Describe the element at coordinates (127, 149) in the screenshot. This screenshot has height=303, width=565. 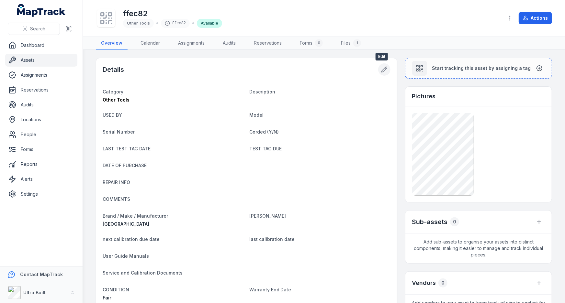
I see `span: LAST TEST TAG DATE` at that location.